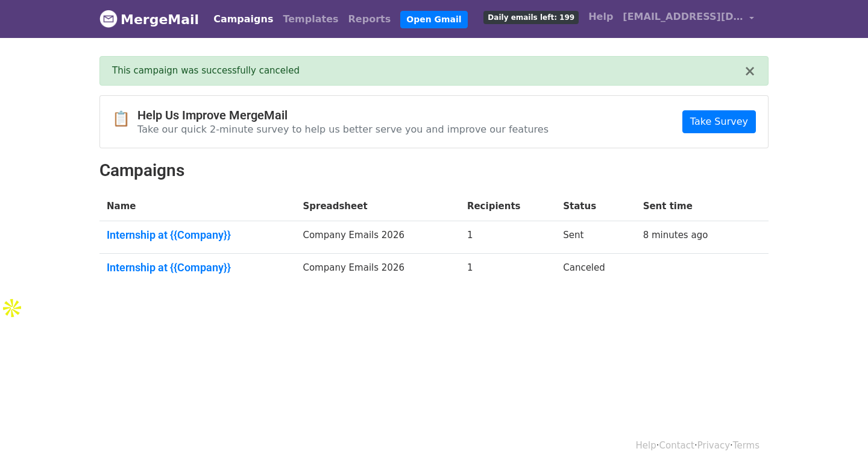 Image resolution: width=868 pixels, height=469 pixels. What do you see at coordinates (433, 19) in the screenshot?
I see `a: Open Gmail` at bounding box center [433, 19].